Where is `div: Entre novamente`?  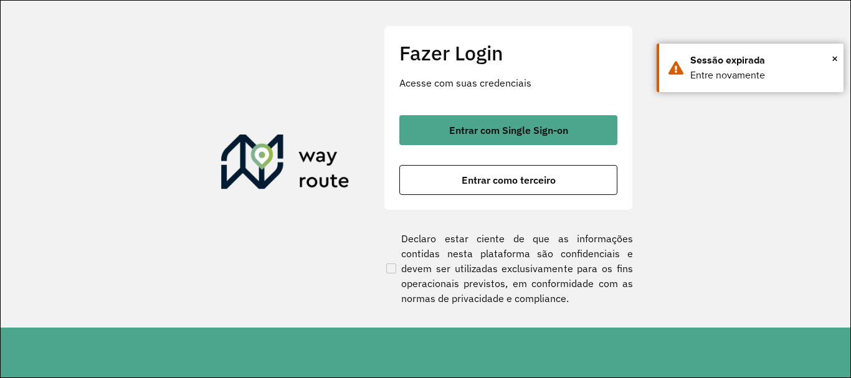
div: Entre novamente is located at coordinates (762, 75).